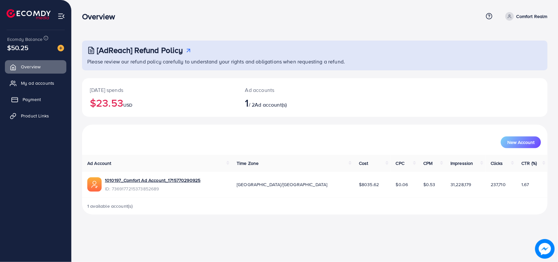  What do you see at coordinates (296, 90) in the screenshot?
I see `p: Ad accounts` at bounding box center [296, 90].